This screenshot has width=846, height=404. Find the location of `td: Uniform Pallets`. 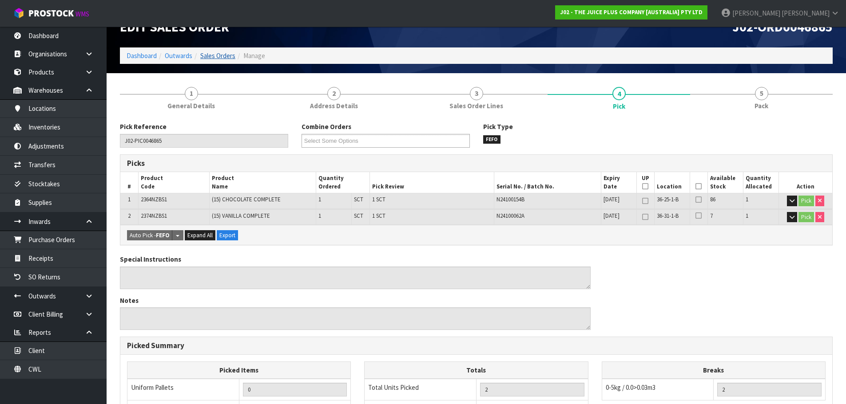

td: Uniform Pallets is located at coordinates (183, 390).